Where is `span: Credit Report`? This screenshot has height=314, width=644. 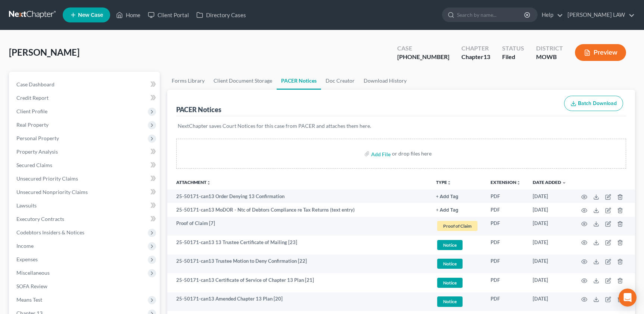
span: Credit Report is located at coordinates (32, 98).